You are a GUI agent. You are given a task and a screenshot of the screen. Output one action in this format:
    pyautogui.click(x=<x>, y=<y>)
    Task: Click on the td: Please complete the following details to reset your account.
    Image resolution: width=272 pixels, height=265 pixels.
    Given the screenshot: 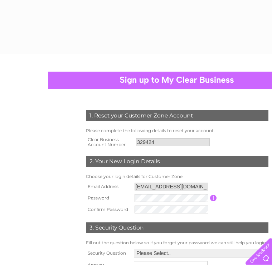 What is the action you would take?
    pyautogui.click(x=177, y=131)
    